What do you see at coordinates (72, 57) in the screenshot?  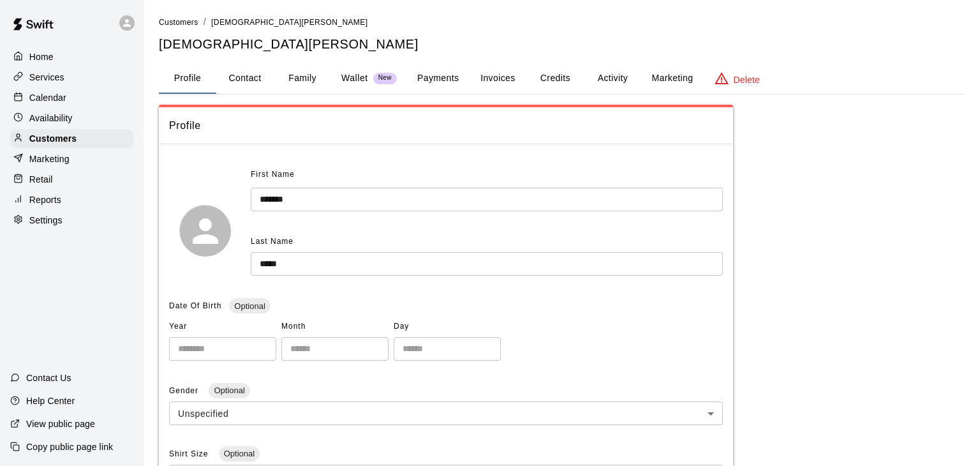 I see `a: Home` at bounding box center [72, 57].